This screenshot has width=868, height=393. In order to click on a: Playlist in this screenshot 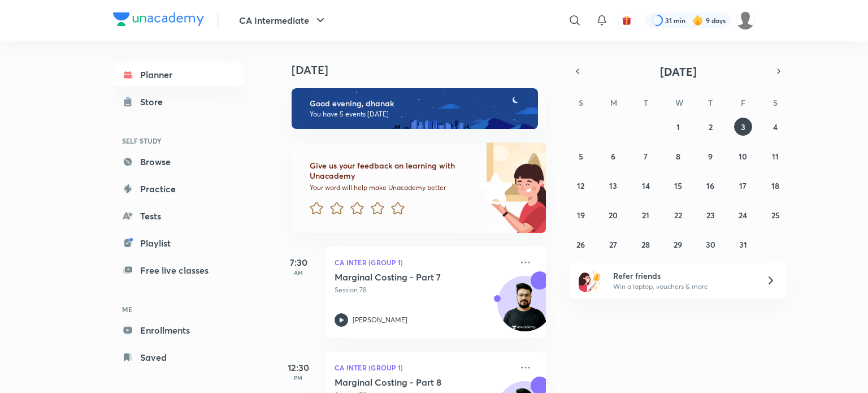, I will do `click(179, 243)`.